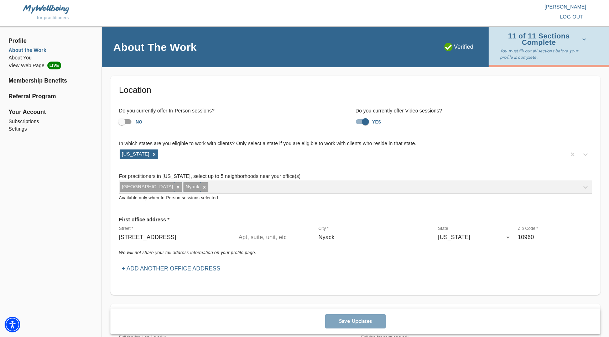  What do you see at coordinates (51, 121) in the screenshot?
I see `li: Subscriptions` at bounding box center [51, 121].